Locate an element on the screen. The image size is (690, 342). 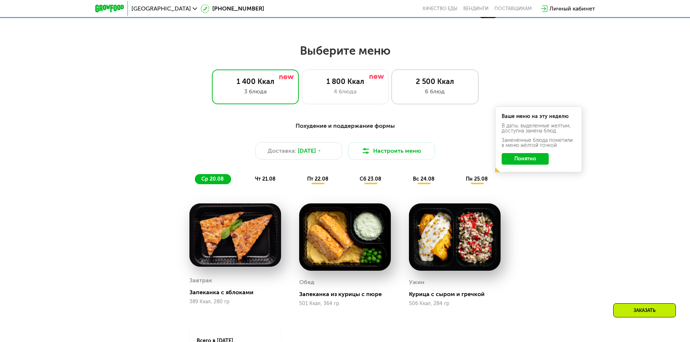
span: ср 20.08 is located at coordinates (213, 179).